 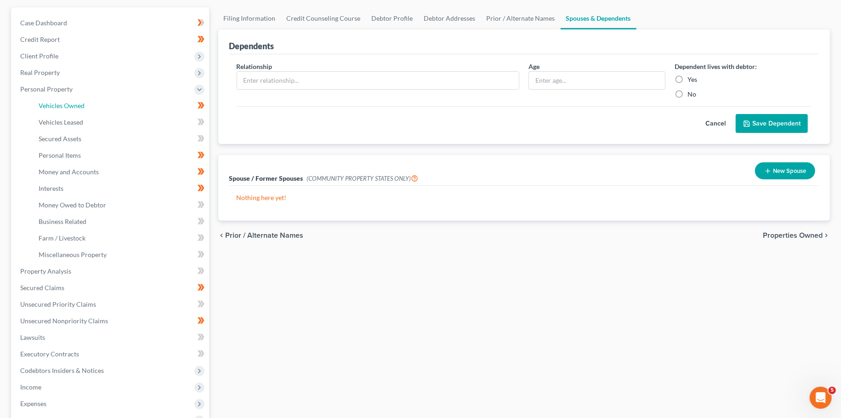 I want to click on a: Prior / Alternate Names, so click(x=521, y=18).